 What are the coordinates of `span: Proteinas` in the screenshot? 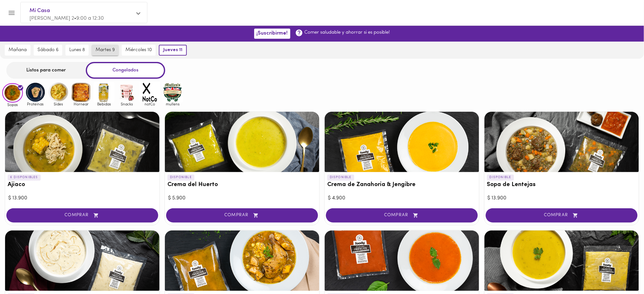 It's located at (35, 104).